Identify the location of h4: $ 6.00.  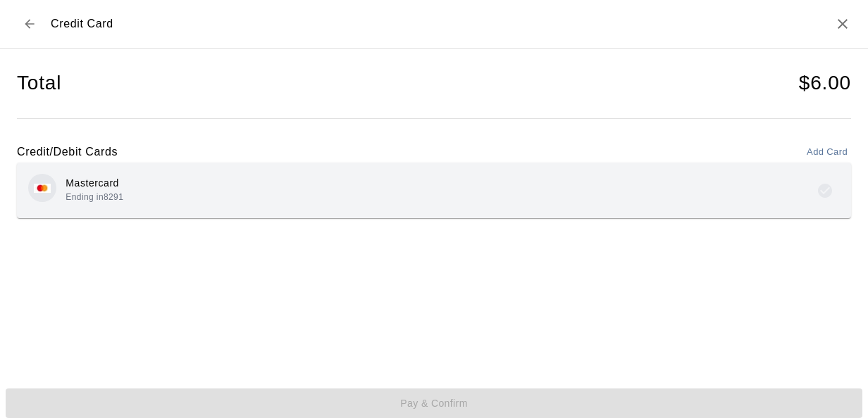
(825, 83).